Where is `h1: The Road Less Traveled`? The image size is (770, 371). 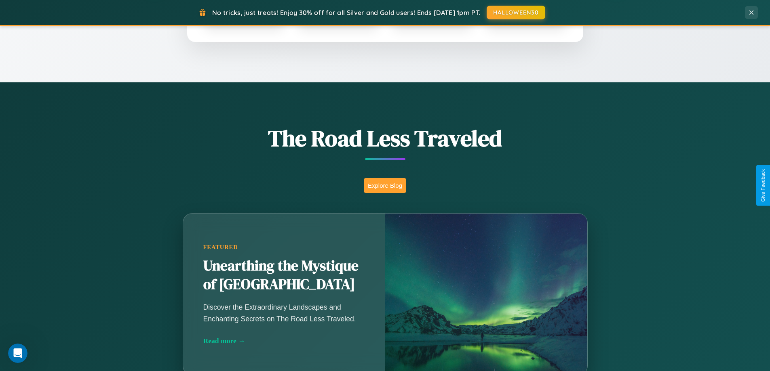
h1: The Road Less Traveled is located at coordinates (385, 138).